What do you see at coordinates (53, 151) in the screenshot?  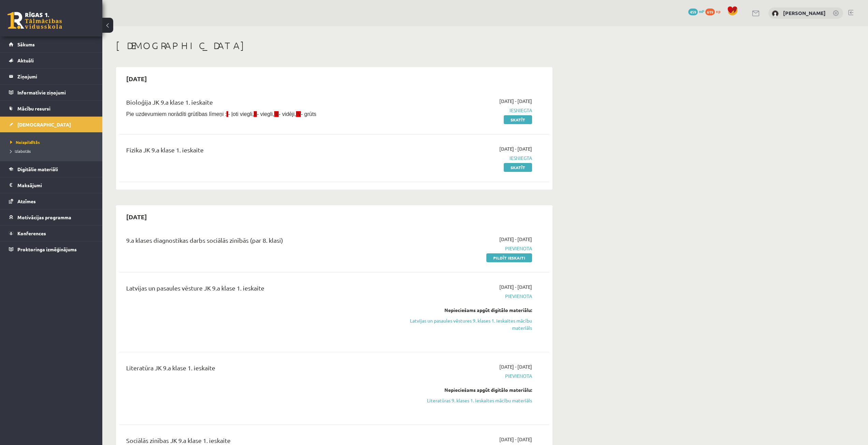 I see `a: Izlabotās` at bounding box center [53, 151].